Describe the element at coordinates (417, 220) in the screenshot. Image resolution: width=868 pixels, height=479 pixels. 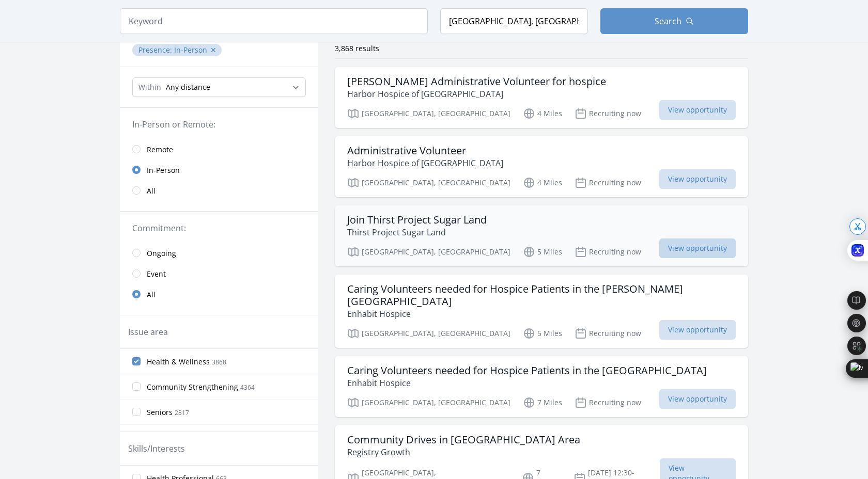
I see `h3: Join Thirst Project Sugar Land` at that location.